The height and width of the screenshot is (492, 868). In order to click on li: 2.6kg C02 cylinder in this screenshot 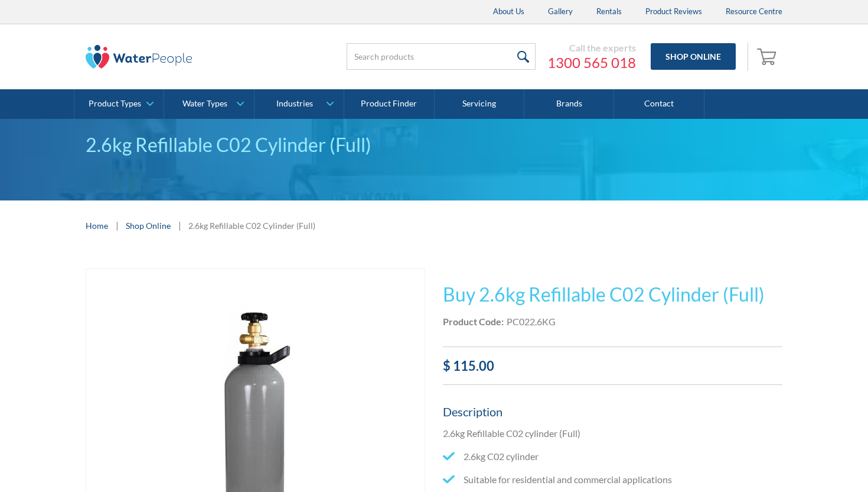, I will do `click(612, 456)`.